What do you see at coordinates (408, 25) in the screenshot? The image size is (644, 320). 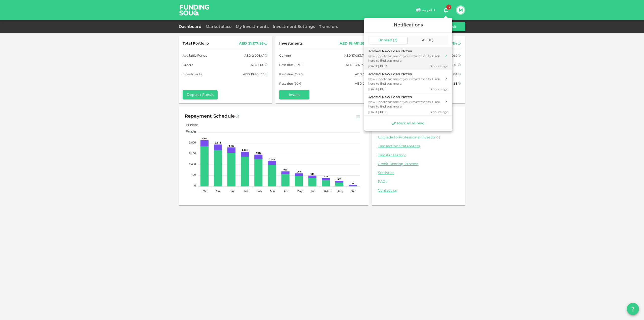 I see `span: Notifications` at bounding box center [408, 25].